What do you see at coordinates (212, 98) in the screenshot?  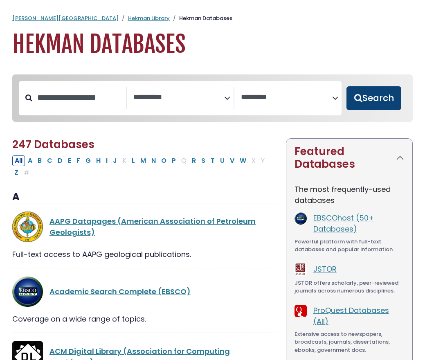 I see `nav: Search filters` at bounding box center [212, 98].